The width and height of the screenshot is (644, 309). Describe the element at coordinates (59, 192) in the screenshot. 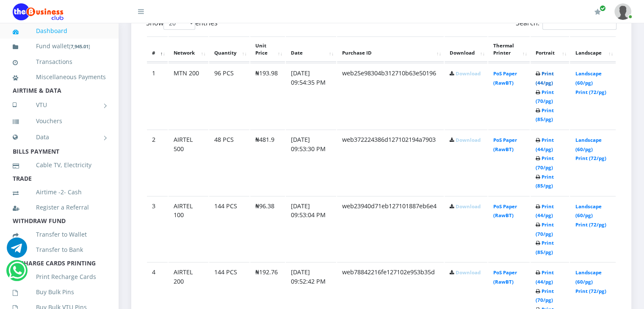

I see `a: Airtime -2- Cash` at that location.